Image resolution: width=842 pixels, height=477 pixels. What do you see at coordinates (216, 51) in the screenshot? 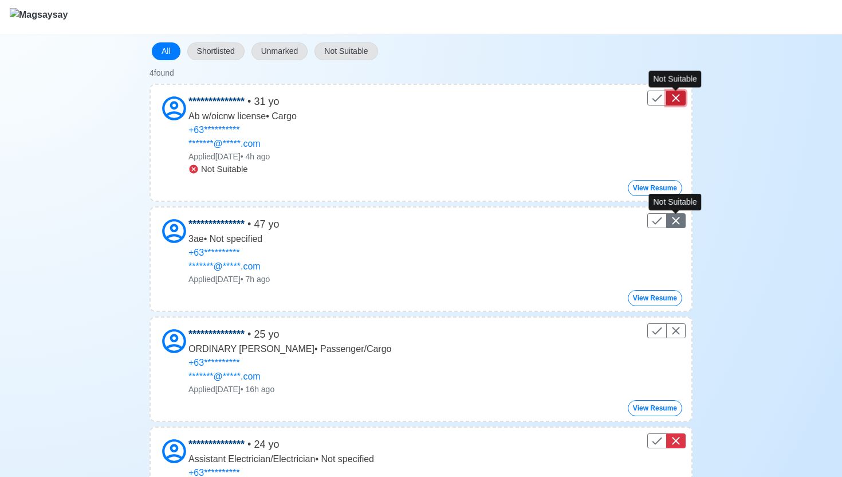
I see `button: Shortlisted` at bounding box center [216, 51].